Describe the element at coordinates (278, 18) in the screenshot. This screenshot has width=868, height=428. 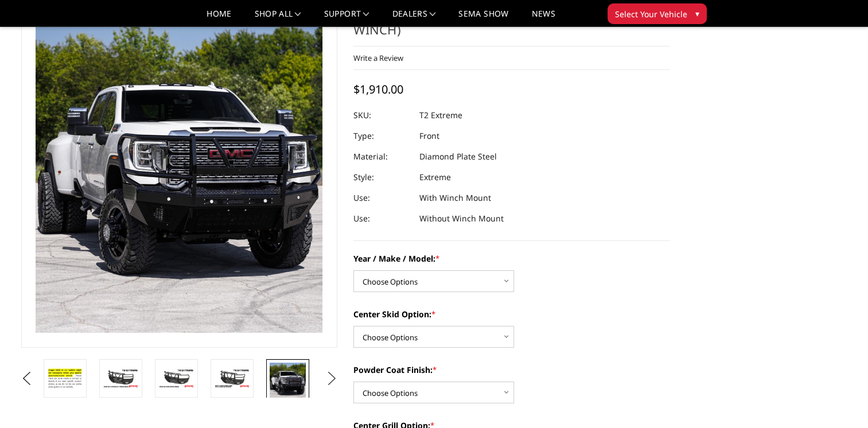
I see `a: shop all` at that location.